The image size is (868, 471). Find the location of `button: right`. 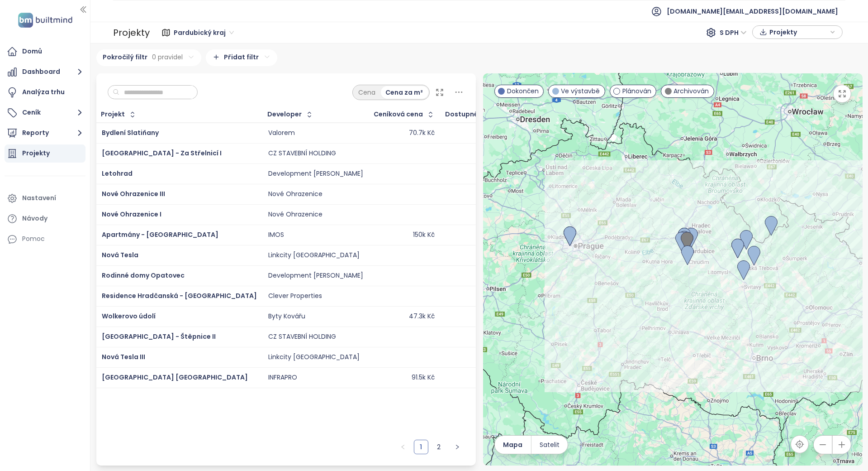

button: right is located at coordinates (457, 447).